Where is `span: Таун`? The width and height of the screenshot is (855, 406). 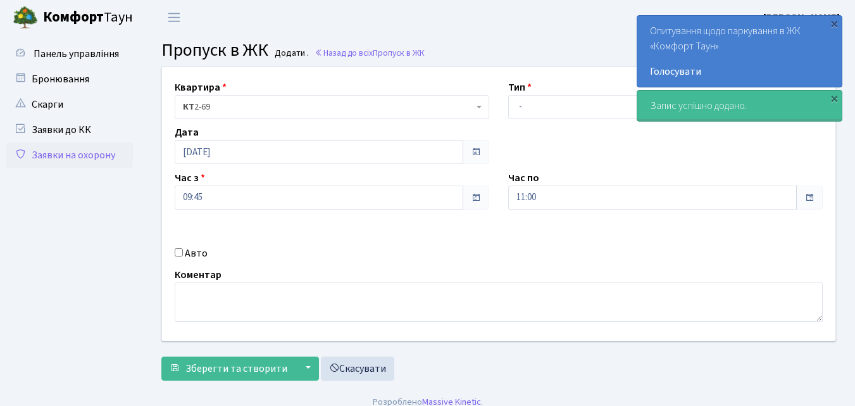
span: Таун is located at coordinates (88, 18).